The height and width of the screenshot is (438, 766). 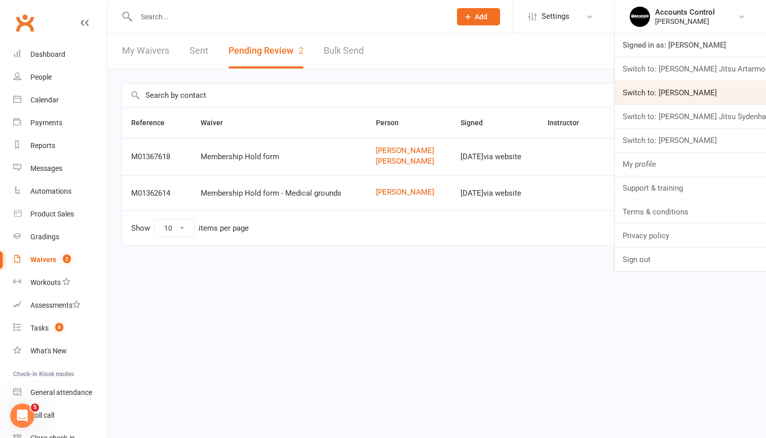 I want to click on input: Search by contact, so click(x=411, y=95).